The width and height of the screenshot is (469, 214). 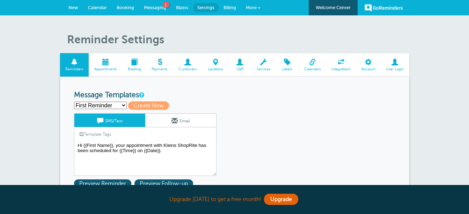 I want to click on a: Appointments, so click(x=106, y=65).